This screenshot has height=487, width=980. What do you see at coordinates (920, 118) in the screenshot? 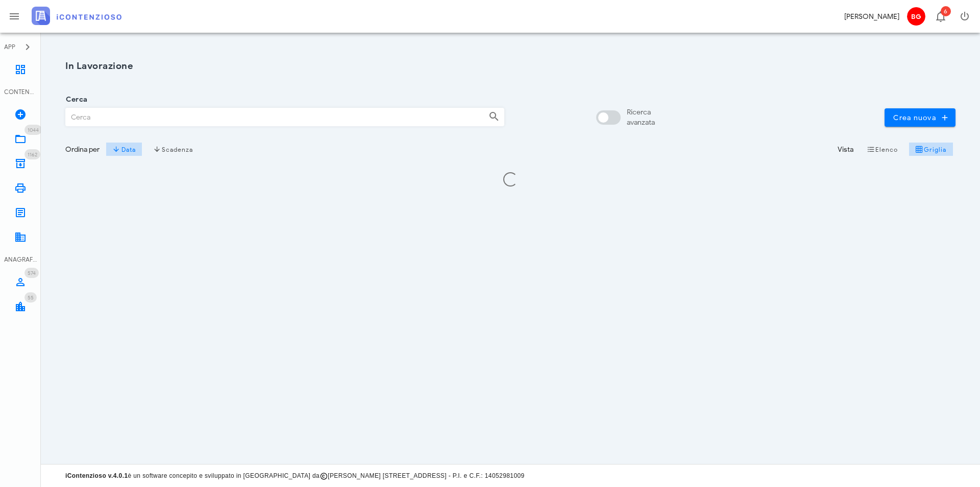
I see `span: Crea nuova` at bounding box center [920, 118].